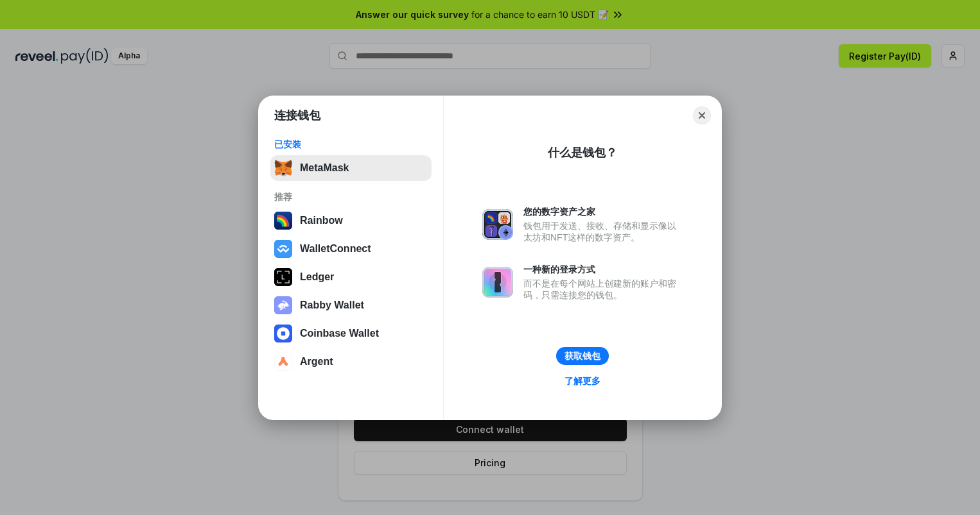 Image resolution: width=980 pixels, height=515 pixels. What do you see at coordinates (582, 356) in the screenshot?
I see `button: 获取钱包` at bounding box center [582, 356].